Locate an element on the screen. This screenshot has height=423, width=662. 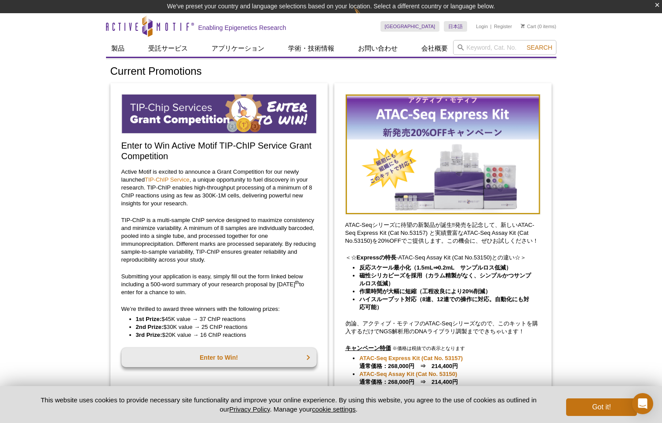
p: Submitting your application is easy, simply fill out the form linked below including a 500-word s... is located at coordinates (219, 285).